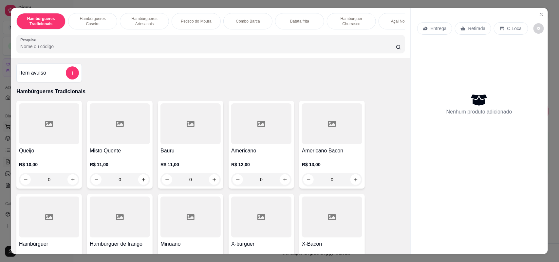 This screenshot has width=559, height=262. I want to click on h4: Americano, so click(261, 151).